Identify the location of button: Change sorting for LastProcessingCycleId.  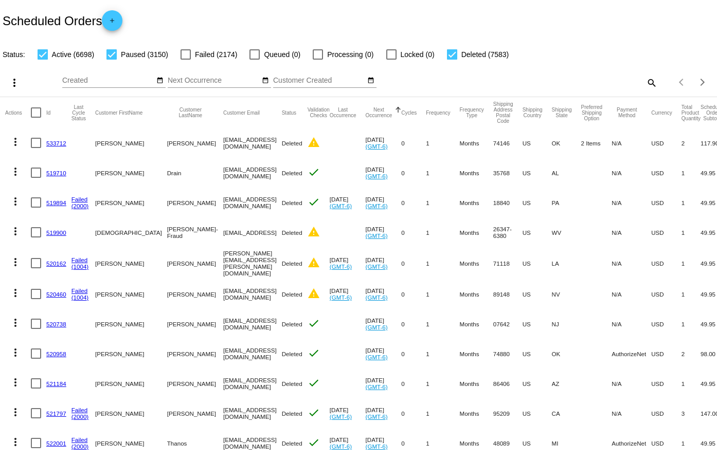
(79, 113).